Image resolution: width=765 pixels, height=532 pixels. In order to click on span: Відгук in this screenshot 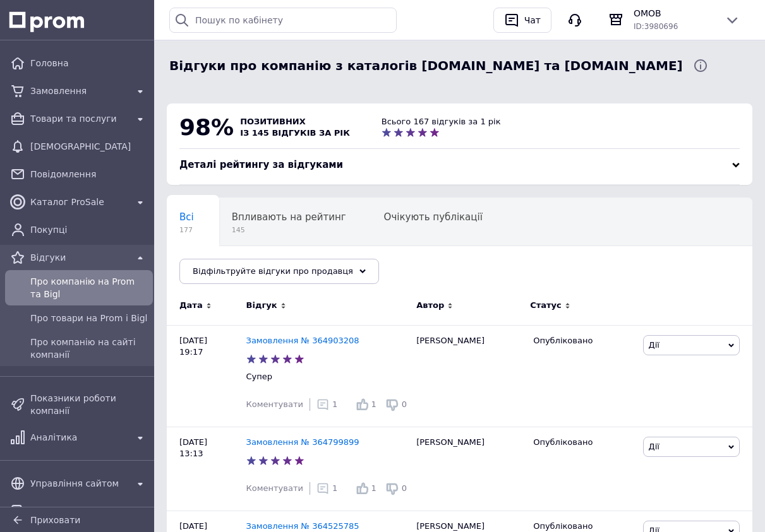, I will do `click(261, 306)`.